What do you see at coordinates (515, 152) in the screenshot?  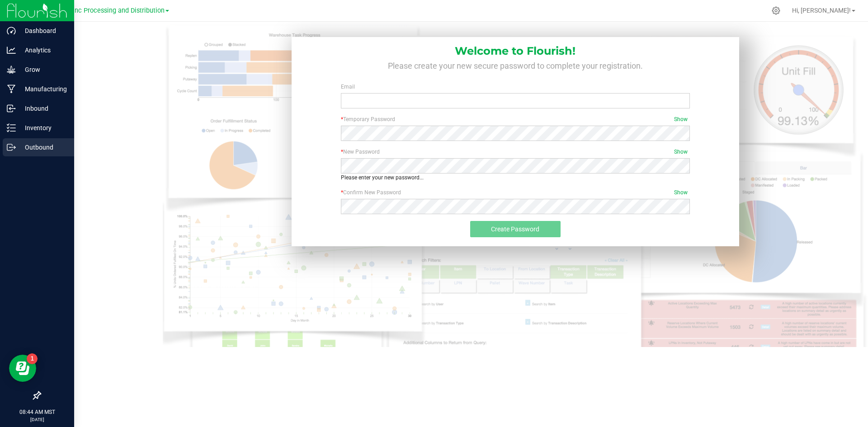 I see `label: New Password` at bounding box center [515, 152].